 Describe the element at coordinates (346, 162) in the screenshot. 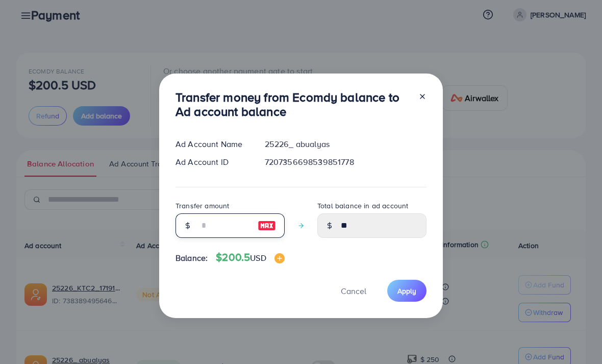

I see `div: 7207356698539851778` at that location.